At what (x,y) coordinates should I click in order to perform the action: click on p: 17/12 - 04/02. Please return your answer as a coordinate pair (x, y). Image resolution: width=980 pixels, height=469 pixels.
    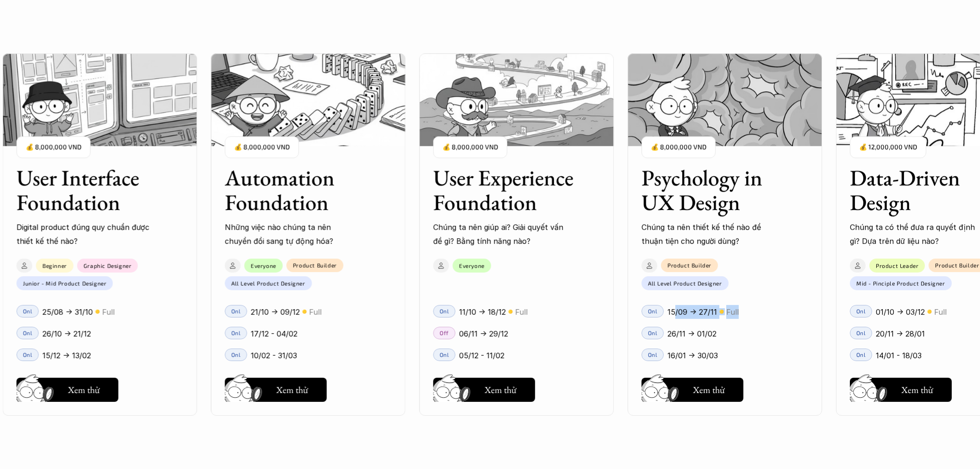
    Looking at the image, I should click on (274, 334).